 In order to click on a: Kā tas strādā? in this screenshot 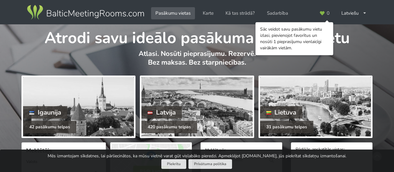, I will do `click(240, 13)`.